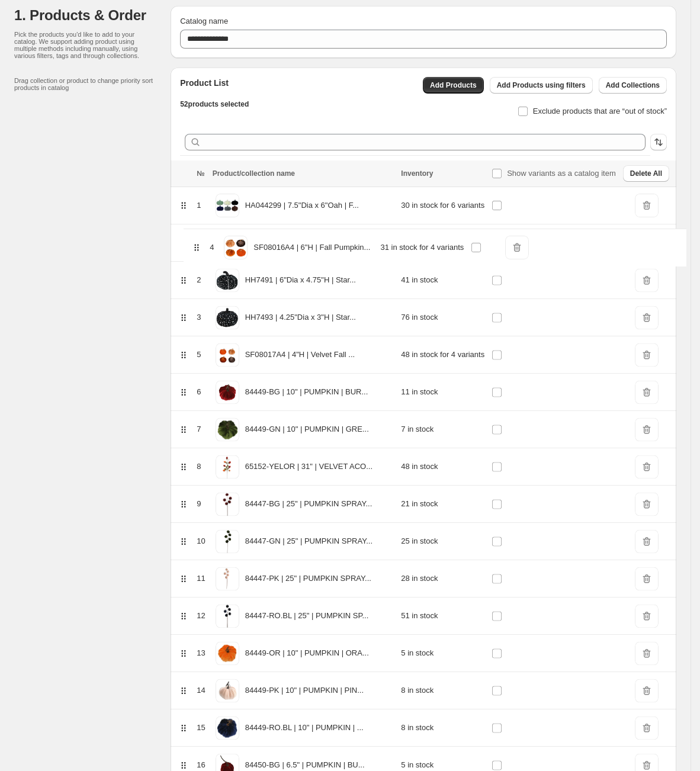 This screenshot has width=700, height=771. I want to click on td: 48 in stock, so click(442, 467).